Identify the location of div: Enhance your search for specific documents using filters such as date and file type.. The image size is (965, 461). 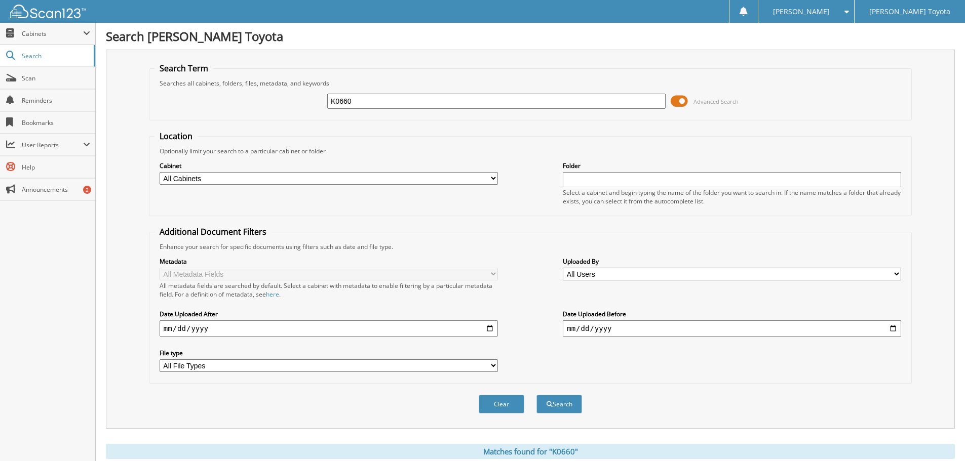
(530, 247).